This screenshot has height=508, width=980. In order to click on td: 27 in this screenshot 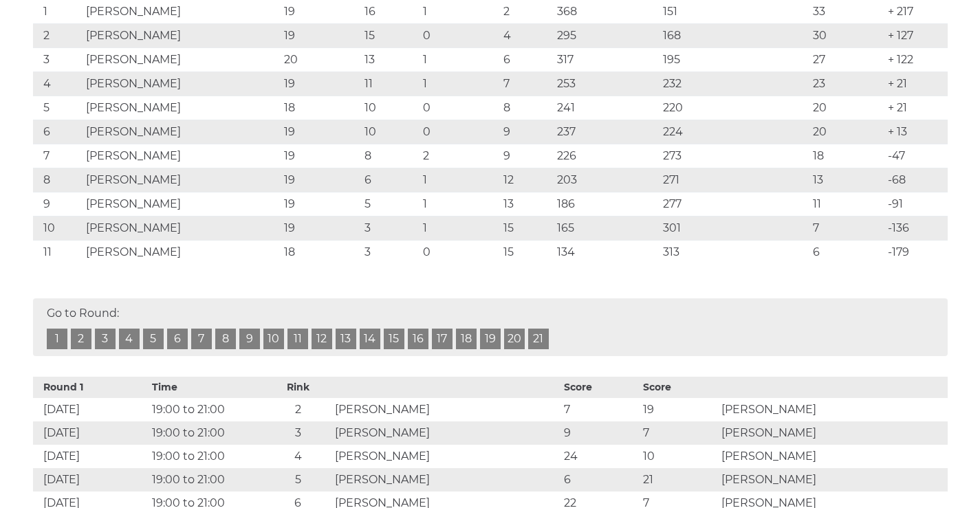, I will do `click(847, 59)`.